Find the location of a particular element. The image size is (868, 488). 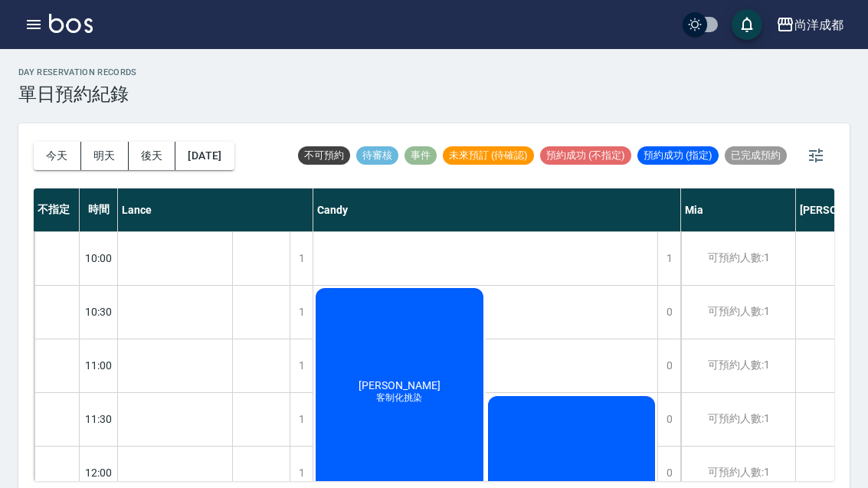

div: 10:30 is located at coordinates (99, 311).